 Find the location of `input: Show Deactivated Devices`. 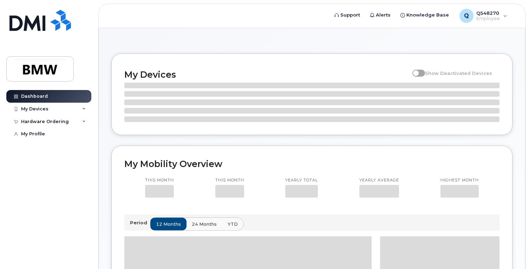

input: Show Deactivated Devices is located at coordinates (416, 69).